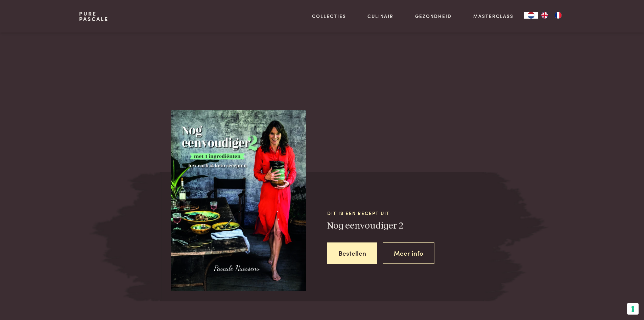  Describe the element at coordinates (634, 309) in the screenshot. I see `button: Uw voorkeuren voor toestemming voor trackingtechnologieën` at that location.